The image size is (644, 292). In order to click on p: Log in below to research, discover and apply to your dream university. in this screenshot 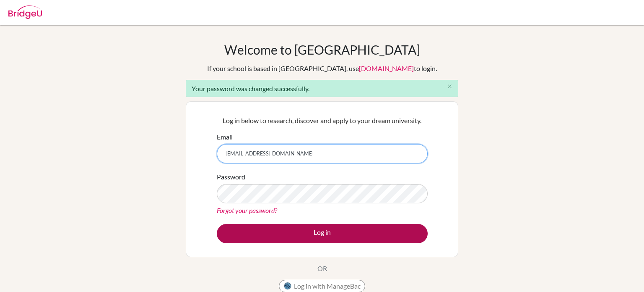, I will do `click(322, 121)`.